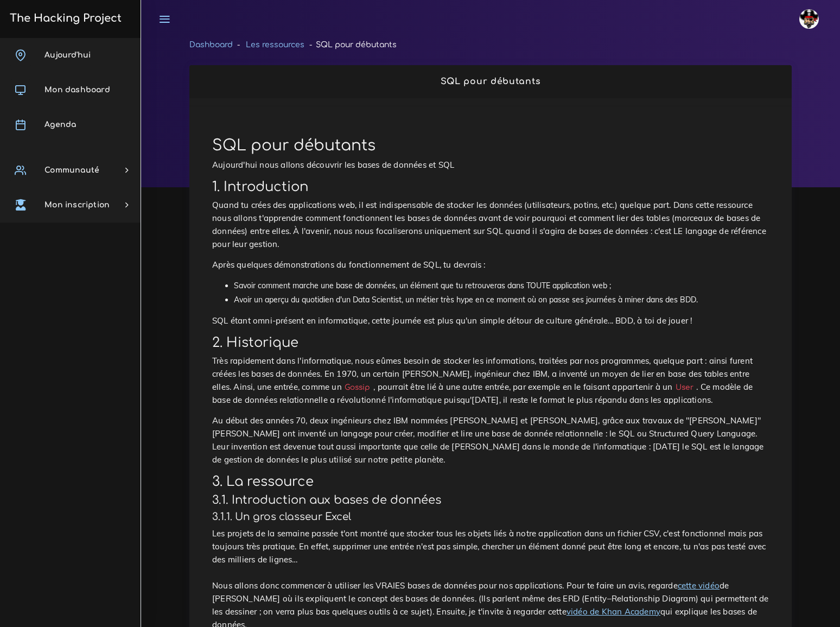 This screenshot has width=840, height=627. What do you see at coordinates (490, 225) in the screenshot?
I see `p: Quand tu crées des applications web, il est indispensable de stocker les données (utilisateurs, p...` at bounding box center [490, 225].